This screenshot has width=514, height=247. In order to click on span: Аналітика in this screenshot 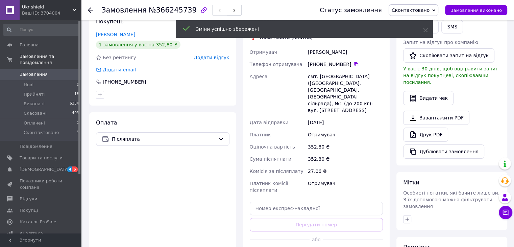, I will do `click(31, 233)`.